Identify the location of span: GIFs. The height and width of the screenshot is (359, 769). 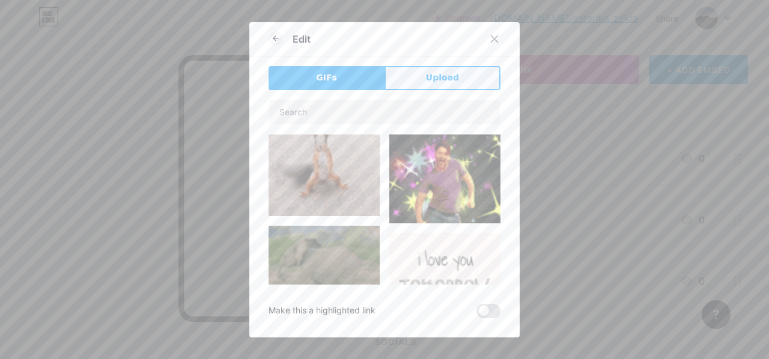
(326, 78).